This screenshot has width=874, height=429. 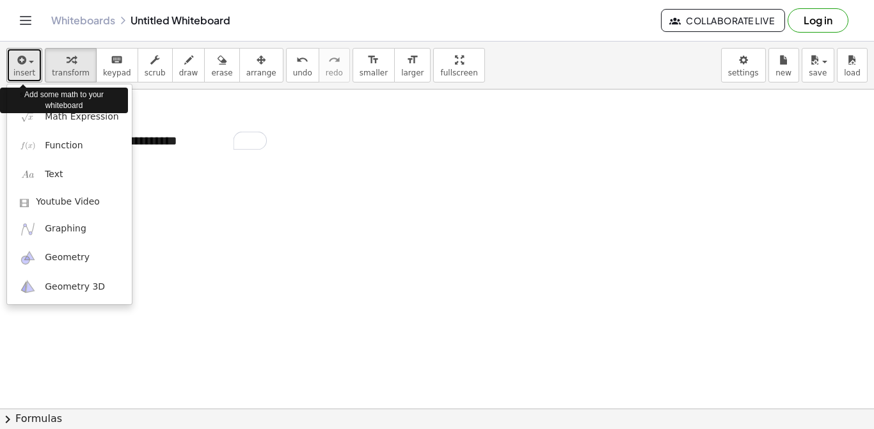 I want to click on span: Graphing, so click(x=65, y=229).